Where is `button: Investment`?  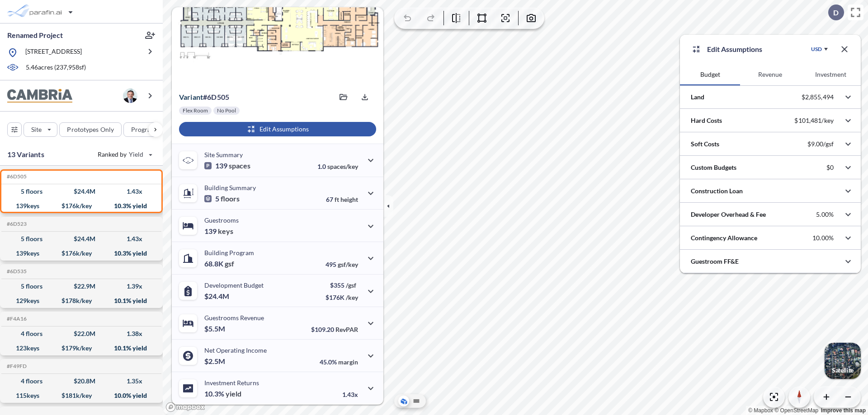 button: Investment is located at coordinates (830, 74).